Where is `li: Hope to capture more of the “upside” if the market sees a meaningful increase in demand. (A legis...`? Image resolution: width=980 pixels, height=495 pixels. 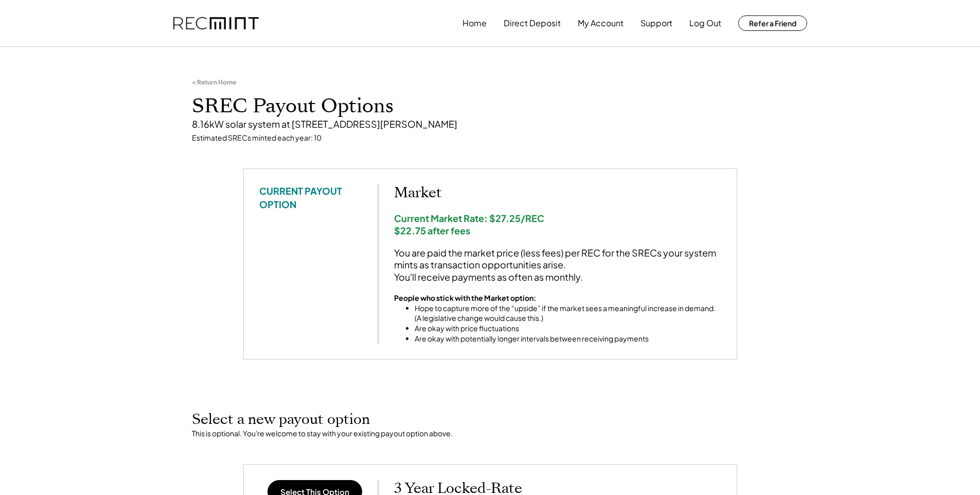 li: Hope to capture more of the “upside” if the market sees a meaningful increase in demand. (A legis... is located at coordinates (568, 313).